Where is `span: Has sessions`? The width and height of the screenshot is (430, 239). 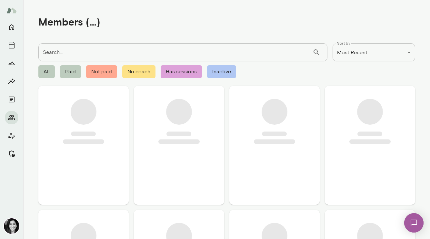
span: Has sessions is located at coordinates (181, 72).